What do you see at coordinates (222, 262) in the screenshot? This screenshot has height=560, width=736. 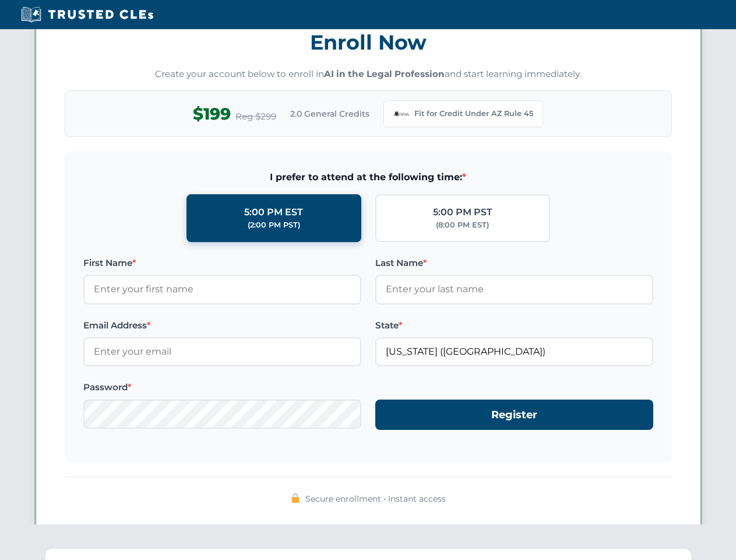 I see `label: First Name` at bounding box center [222, 262].